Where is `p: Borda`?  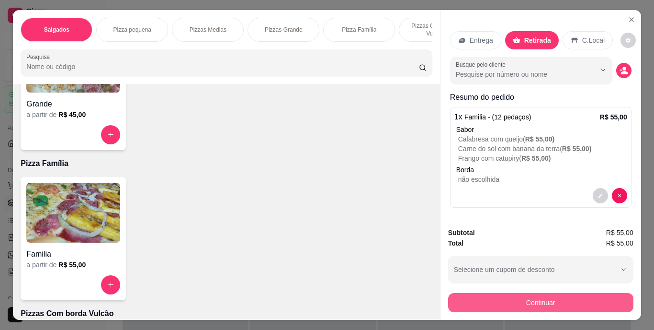
p: Borda is located at coordinates (542, 170).